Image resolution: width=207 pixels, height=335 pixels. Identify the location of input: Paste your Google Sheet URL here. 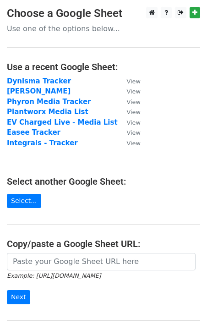
(101, 262).